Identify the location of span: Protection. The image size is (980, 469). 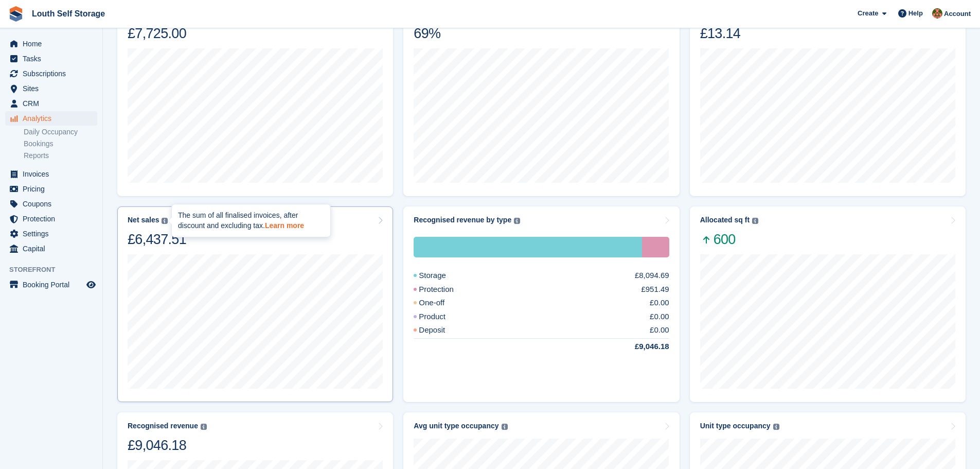
(54, 219).